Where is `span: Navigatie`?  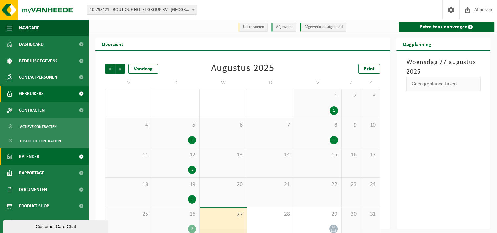
span: Navigatie is located at coordinates (29, 28).